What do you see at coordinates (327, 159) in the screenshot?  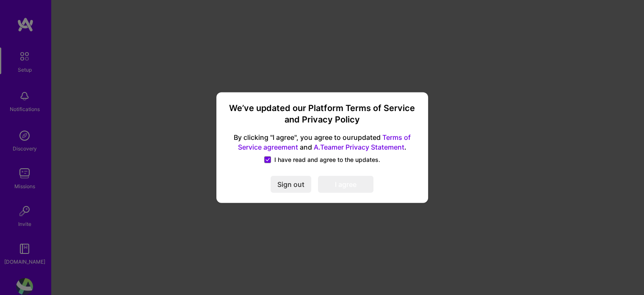 I see `span: I have read and agree to the updates.` at bounding box center [327, 159].